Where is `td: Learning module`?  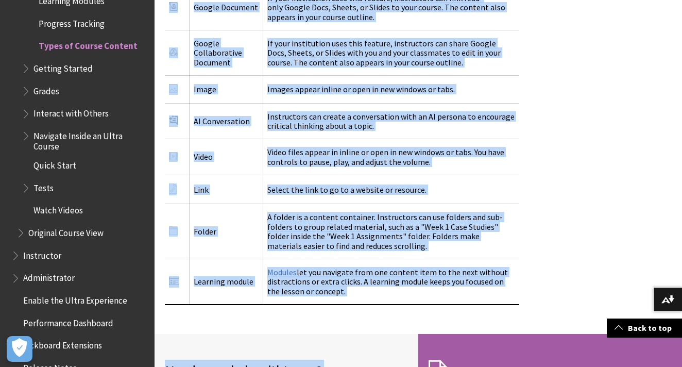
td: Learning module is located at coordinates (226, 282).